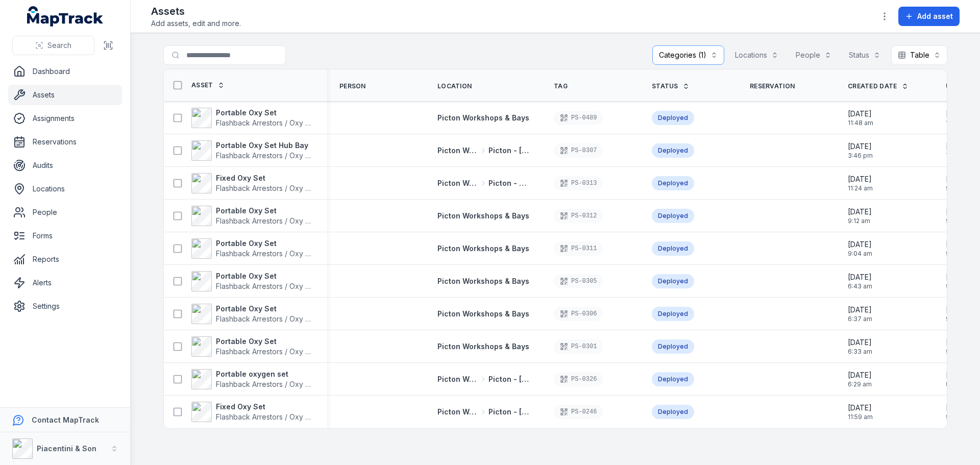  Describe the element at coordinates (772, 86) in the screenshot. I see `span: Reservation` at that location.